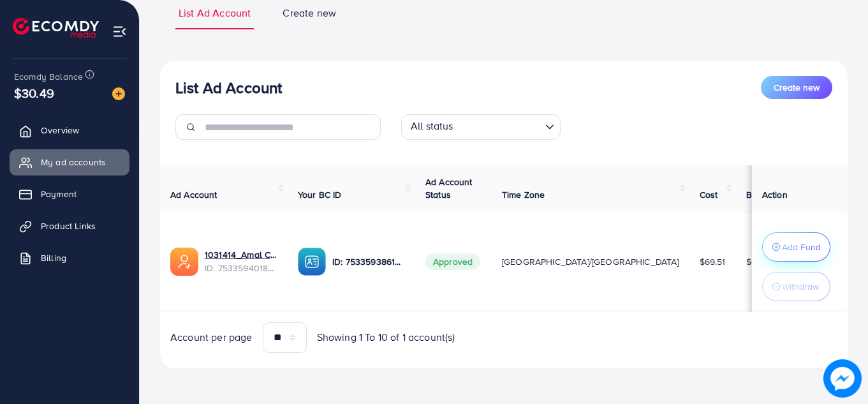 Image resolution: width=868 pixels, height=404 pixels. I want to click on a: Payment, so click(70, 194).